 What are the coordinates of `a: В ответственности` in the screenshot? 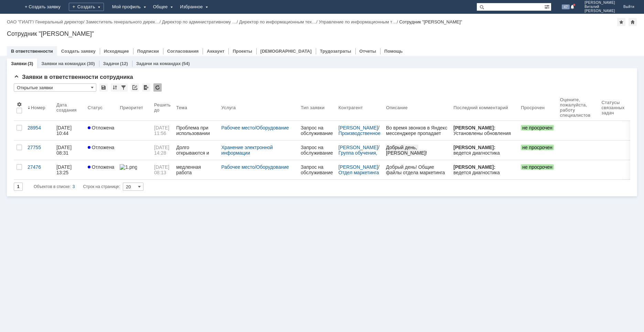 It's located at (32, 51).